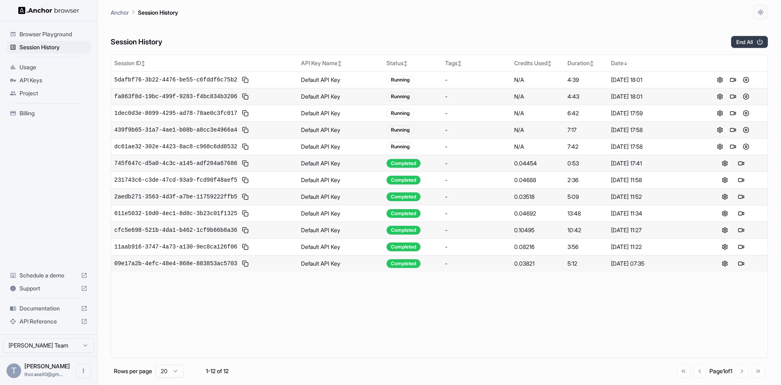  What do you see at coordinates (53, 34) in the screenshot?
I see `span: Browser Playground` at bounding box center [53, 34].